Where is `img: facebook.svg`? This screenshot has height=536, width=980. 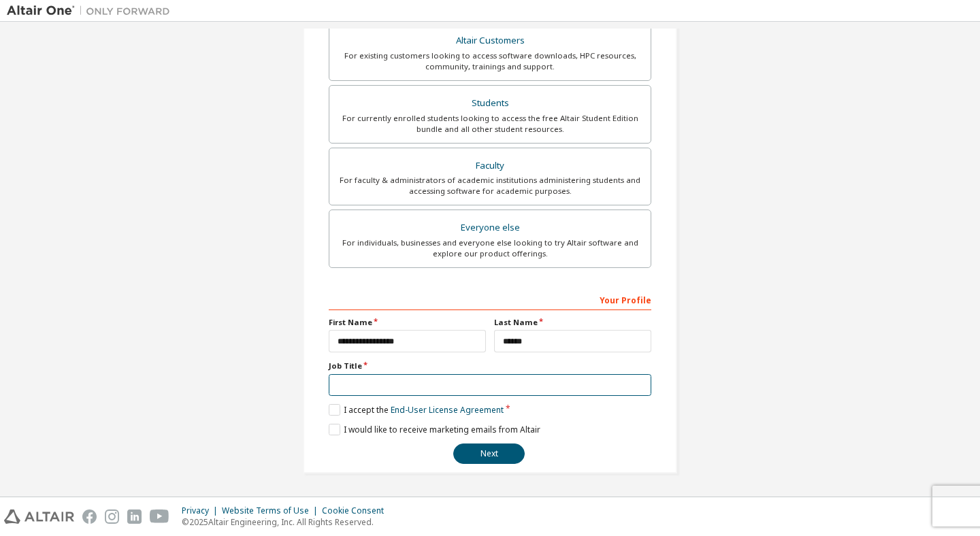 img: facebook.svg is located at coordinates (89, 517).